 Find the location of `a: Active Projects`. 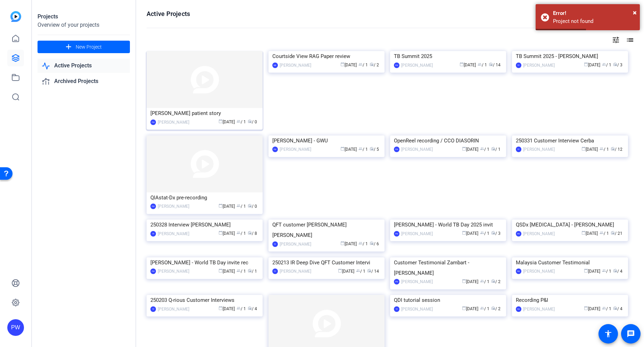

a: Active Projects is located at coordinates (84, 66).